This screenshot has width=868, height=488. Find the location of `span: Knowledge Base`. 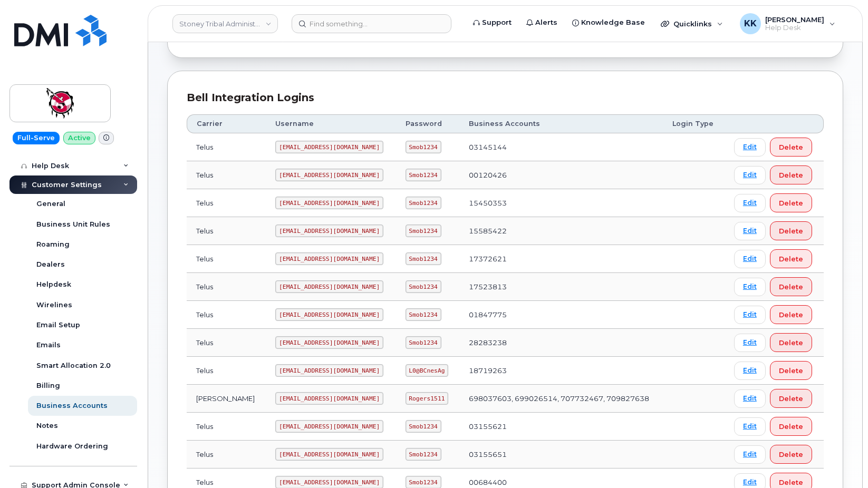

span: Knowledge Base is located at coordinates (612, 23).